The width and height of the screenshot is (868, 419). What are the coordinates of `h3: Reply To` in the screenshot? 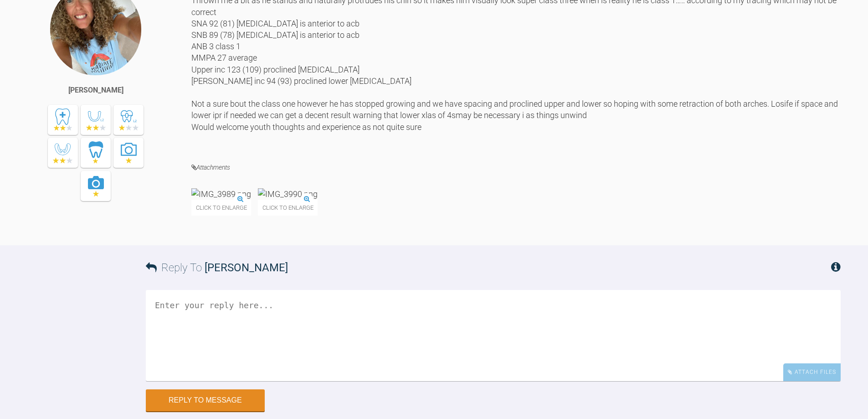 It's located at (217, 267).